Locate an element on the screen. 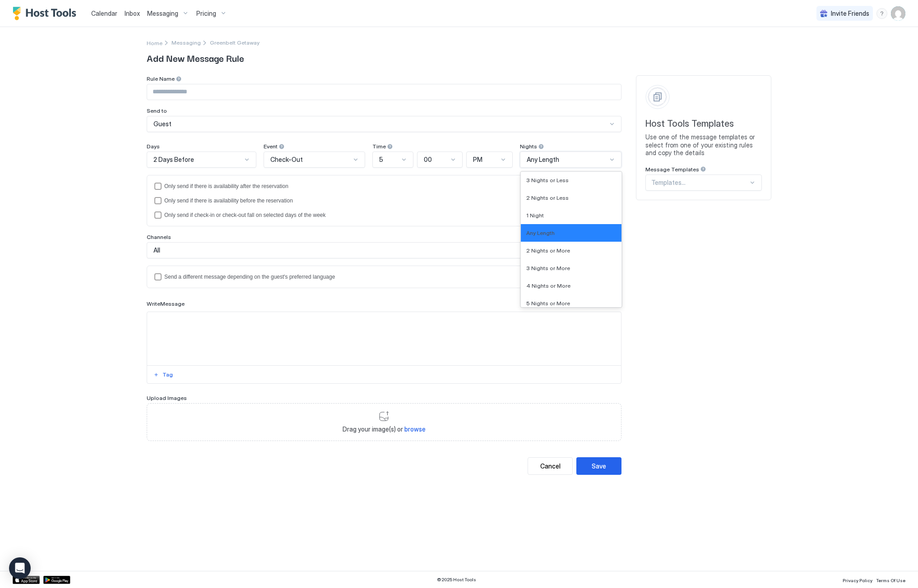 Image resolution: width=918 pixels, height=588 pixels. span: Message Templates is located at coordinates (672, 169).